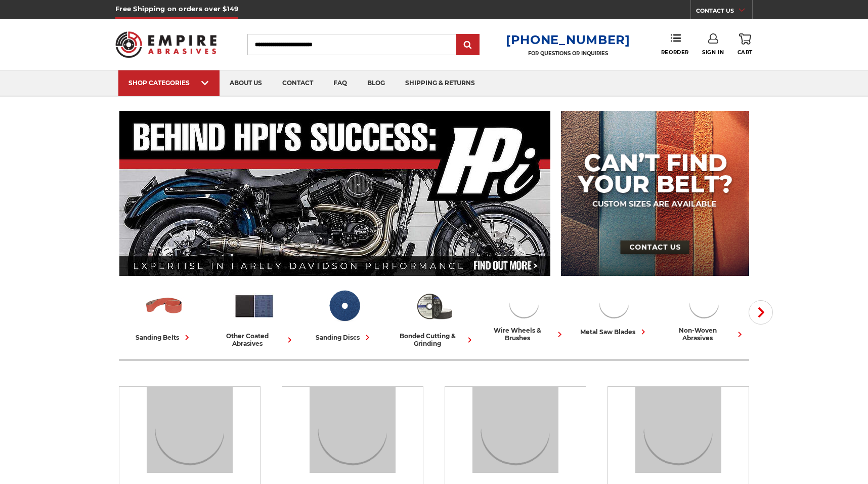 The height and width of the screenshot is (484, 868). Describe the element at coordinates (166, 45) in the screenshot. I see `img: Empire Abrasives` at that location.